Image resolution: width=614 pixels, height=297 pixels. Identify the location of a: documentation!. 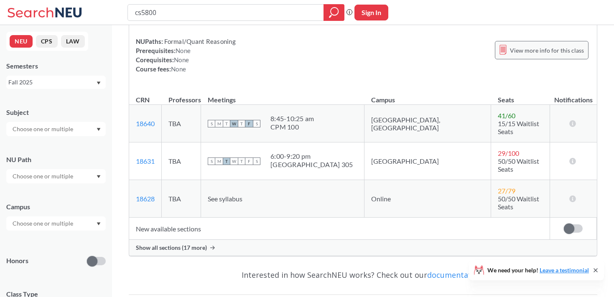
(455, 275).